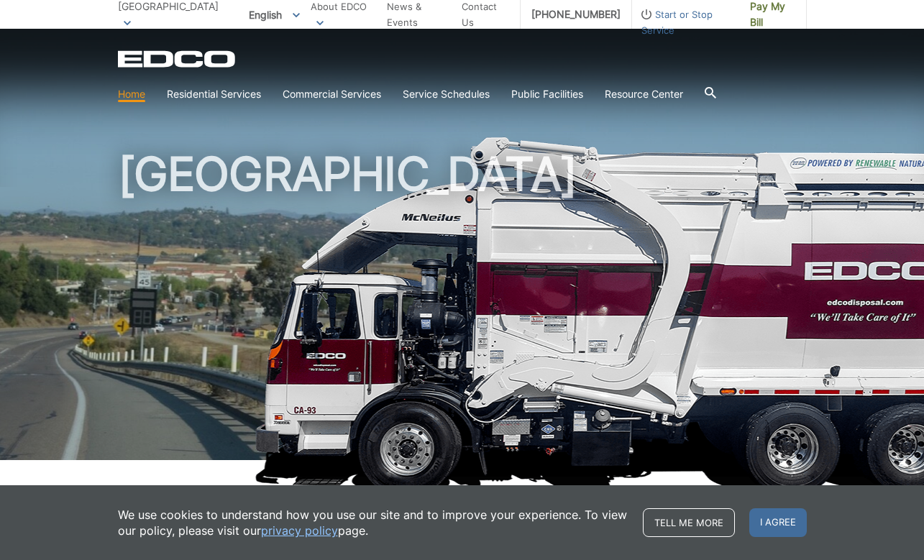 The width and height of the screenshot is (924, 560). What do you see at coordinates (689, 523) in the screenshot?
I see `a: Tell me more` at bounding box center [689, 523].